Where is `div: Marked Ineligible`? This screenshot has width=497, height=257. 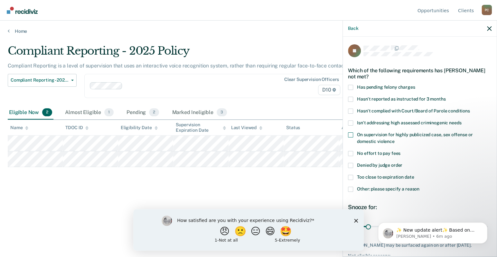 div: Marked Ineligible is located at coordinates (199, 113).